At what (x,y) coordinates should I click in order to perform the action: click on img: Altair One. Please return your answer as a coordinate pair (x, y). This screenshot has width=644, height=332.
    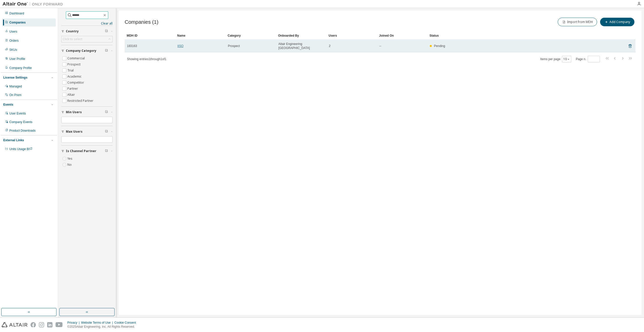
    Looking at the image, I should click on (34, 4).